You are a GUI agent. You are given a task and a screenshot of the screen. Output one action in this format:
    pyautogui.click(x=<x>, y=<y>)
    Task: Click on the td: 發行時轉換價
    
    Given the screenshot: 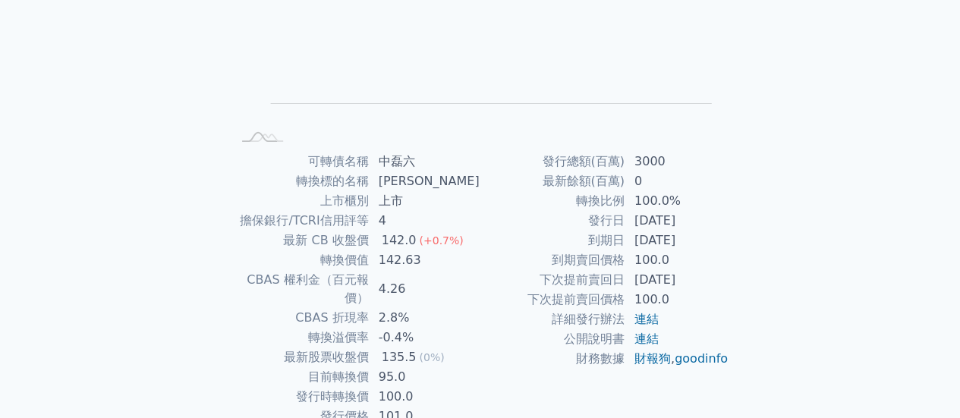 What is the action you would take?
    pyautogui.click(x=301, y=397)
    